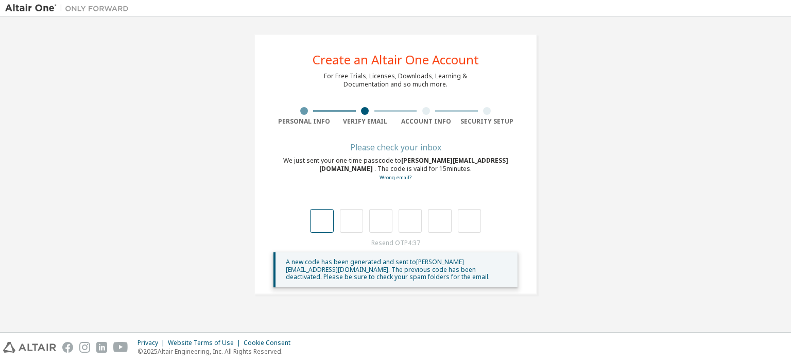  Describe the element at coordinates (270, 343) in the screenshot. I see `div: Cookie Consent` at that location.